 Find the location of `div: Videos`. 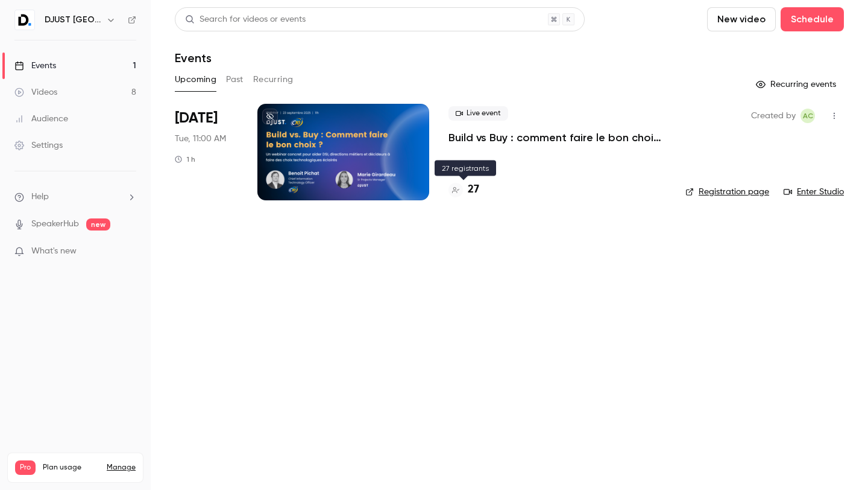

div: Videos is located at coordinates (36, 93).